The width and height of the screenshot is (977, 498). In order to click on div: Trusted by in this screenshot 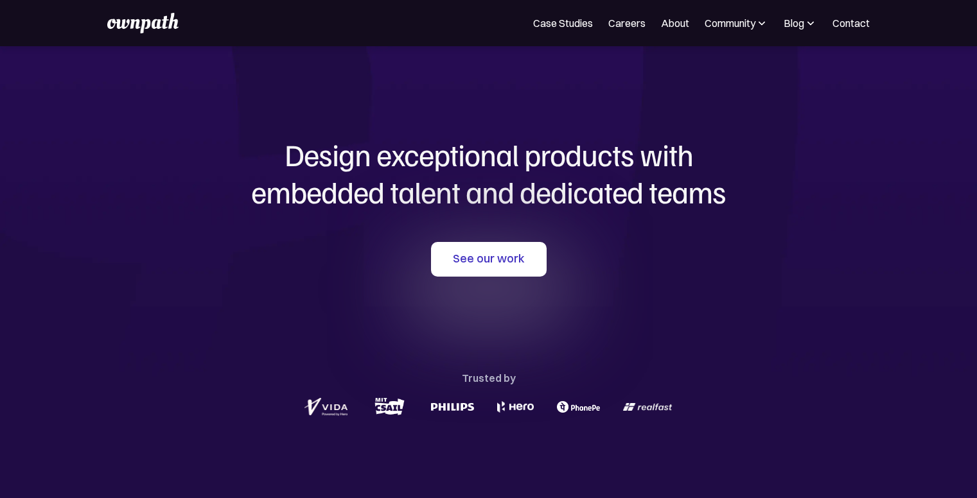, I will do `click(489, 378)`.